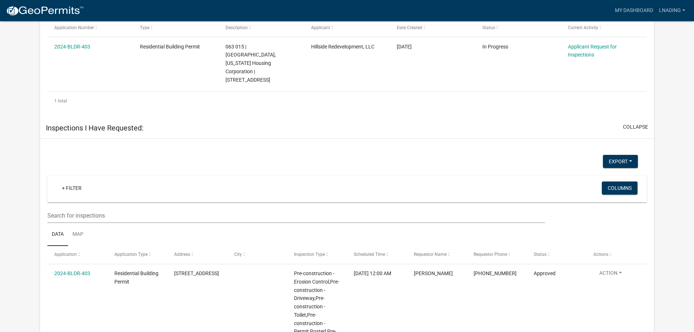 The width and height of the screenshot is (694, 332). Describe the element at coordinates (495, 47) in the screenshot. I see `span: In Progress` at that location.